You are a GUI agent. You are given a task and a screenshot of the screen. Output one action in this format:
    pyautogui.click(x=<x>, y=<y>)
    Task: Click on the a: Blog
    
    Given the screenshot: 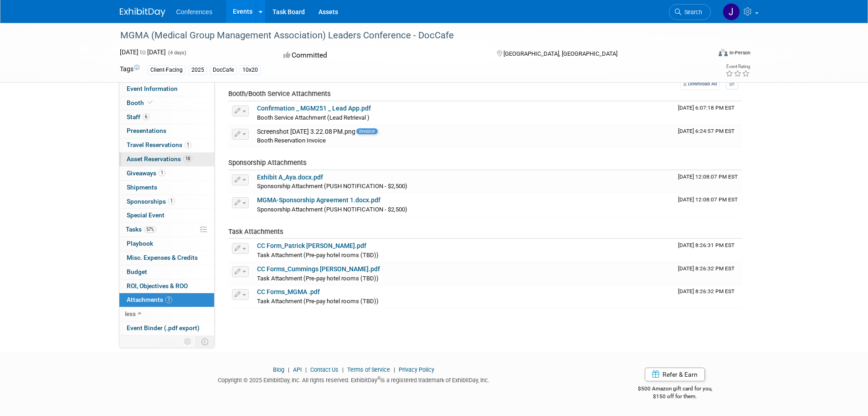 What is the action you would take?
    pyautogui.click(x=279, y=369)
    